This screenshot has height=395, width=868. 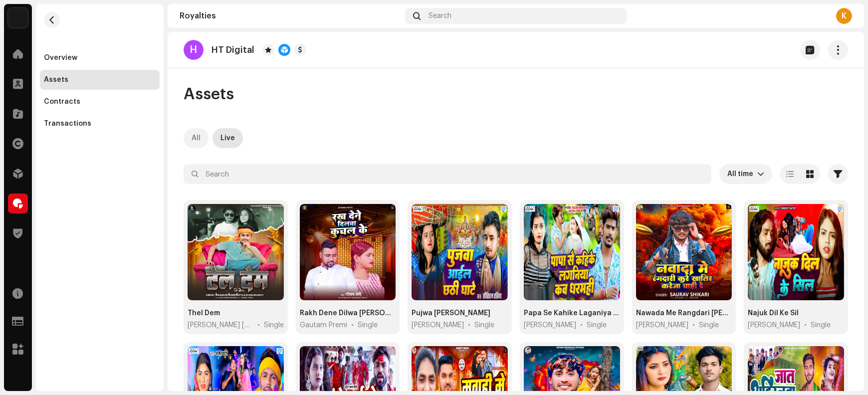 What do you see at coordinates (100, 102) in the screenshot?
I see `re-m-nav-item: Contracts` at bounding box center [100, 102].